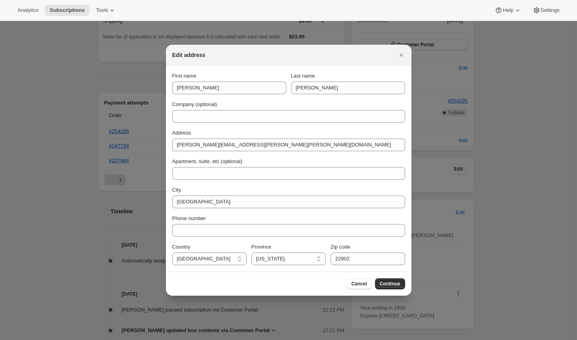  Describe the element at coordinates (207, 161) in the screenshot. I see `span: Apartment, suite, etc (optional)` at that location.